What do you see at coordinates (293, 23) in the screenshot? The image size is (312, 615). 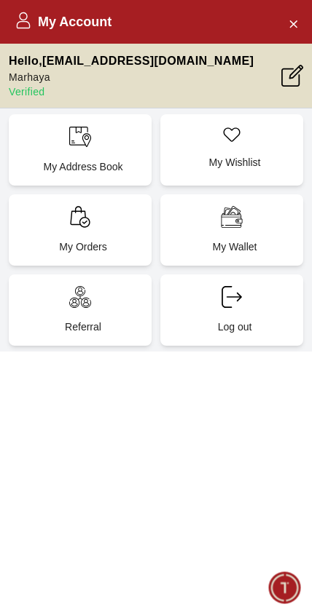 I see `button: Close Account` at bounding box center [293, 23].